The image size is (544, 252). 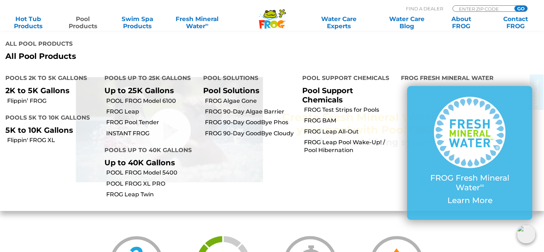 I want to click on p: All Pool Products, so click(x=136, y=57).